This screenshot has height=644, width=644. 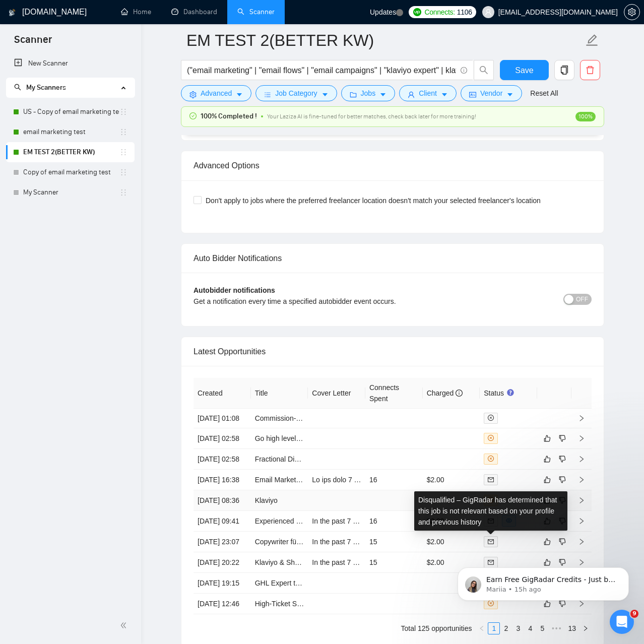 I want to click on div: Advanced Options, so click(x=393, y=166).